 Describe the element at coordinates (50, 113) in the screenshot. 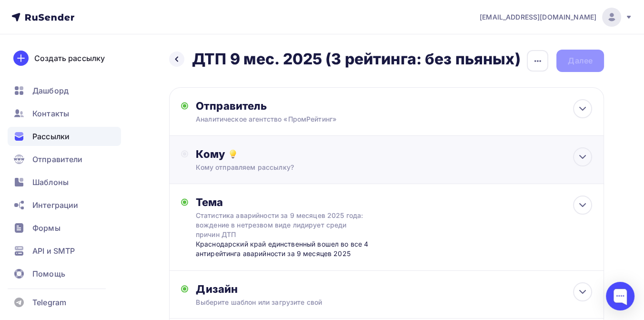

I see `span: Контакты` at that location.